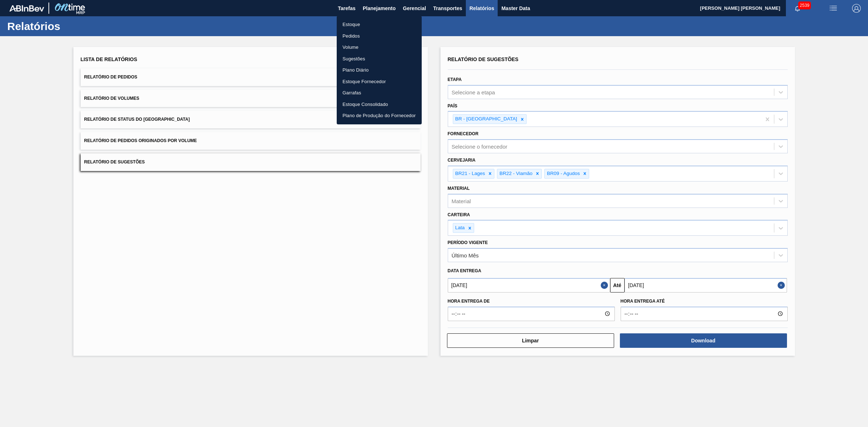 Image resolution: width=868 pixels, height=427 pixels. I want to click on li: Estoque Fornecedor, so click(379, 82).